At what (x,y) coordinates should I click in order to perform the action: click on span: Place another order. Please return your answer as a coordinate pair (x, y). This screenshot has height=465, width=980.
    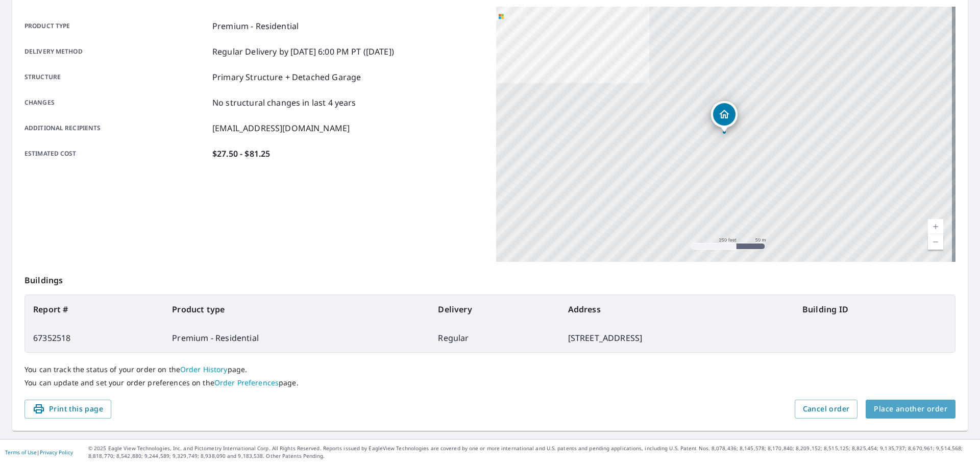
    Looking at the image, I should click on (911, 409).